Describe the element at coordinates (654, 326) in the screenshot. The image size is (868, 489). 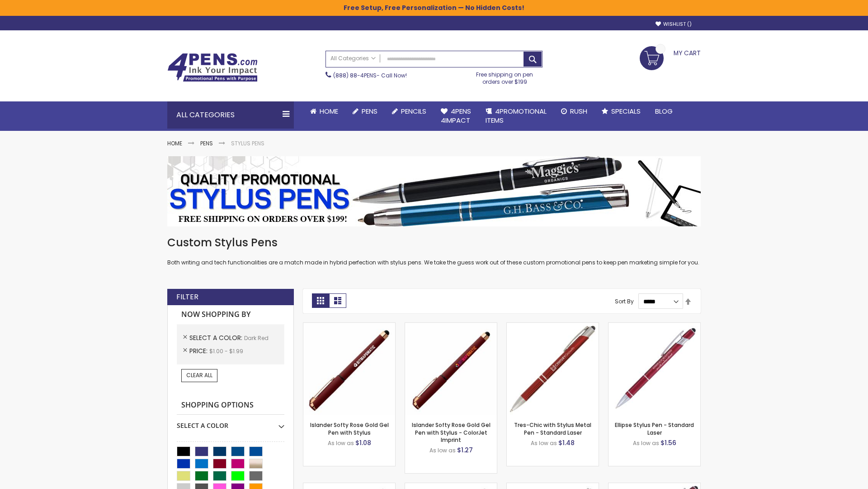
I see `a: Ellipse Stylus Pen - Standard Laser-Dark Red` at that location.